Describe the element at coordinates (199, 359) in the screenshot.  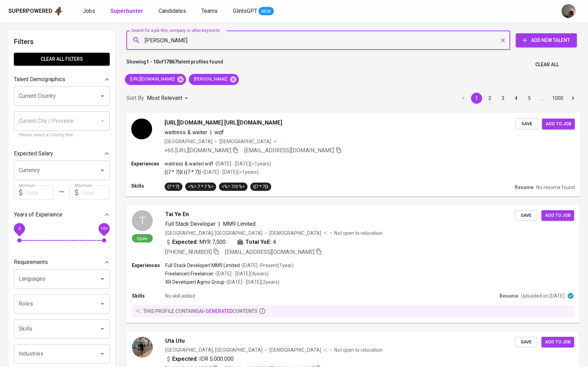
I see `div: IDR 5.000.000` at that location.